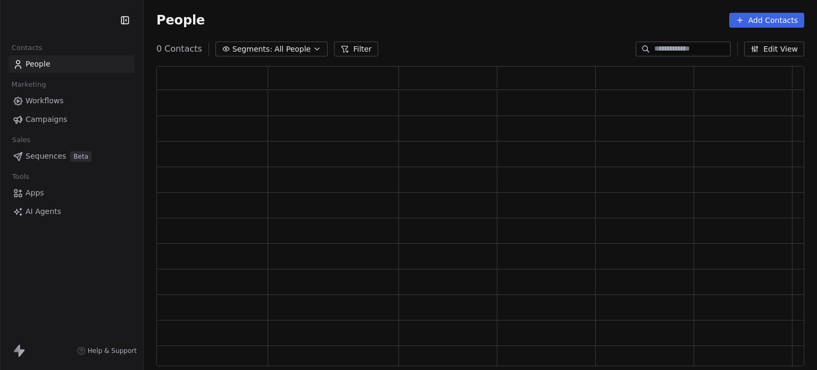 The height and width of the screenshot is (370, 817). I want to click on span: Beta, so click(81, 156).